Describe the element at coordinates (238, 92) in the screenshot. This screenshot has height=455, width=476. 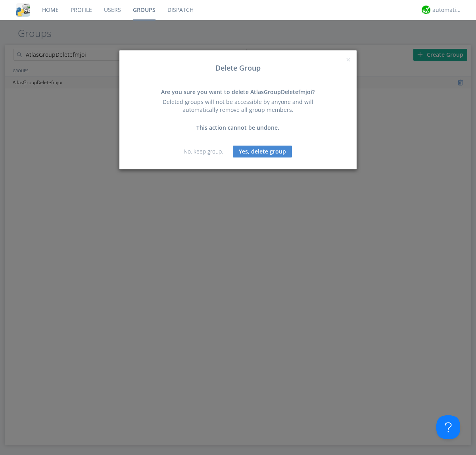
I see `div: Are you sure you want to delete AtlasGroupDeletefmjoi?` at that location.